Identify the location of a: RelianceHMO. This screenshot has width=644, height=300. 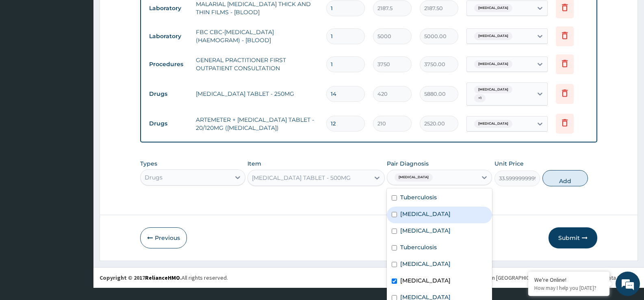
(163, 278).